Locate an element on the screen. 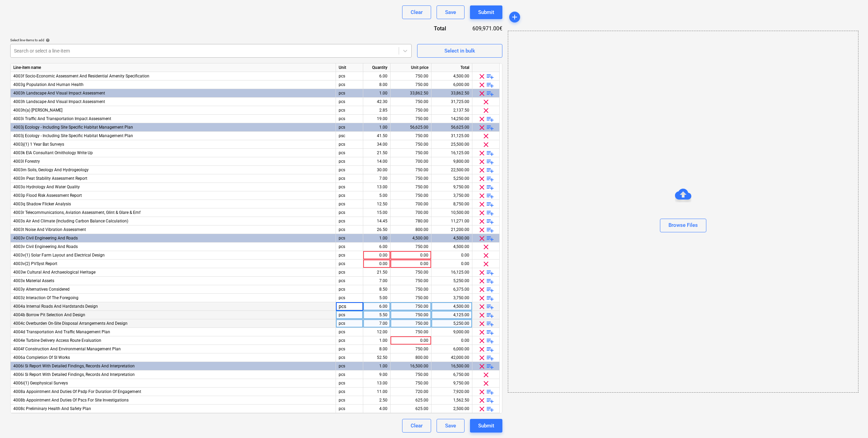  div: 11,271.00 is located at coordinates (452, 221).